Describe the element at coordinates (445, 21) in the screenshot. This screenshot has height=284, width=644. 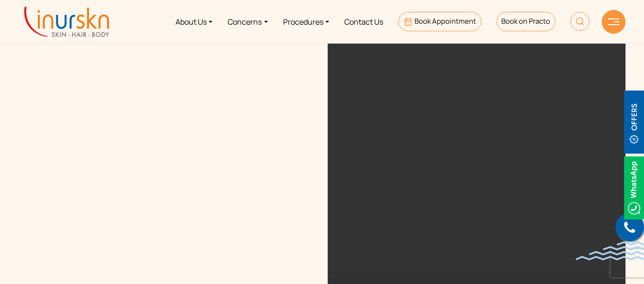
I see `span: Book Appointment` at that location.